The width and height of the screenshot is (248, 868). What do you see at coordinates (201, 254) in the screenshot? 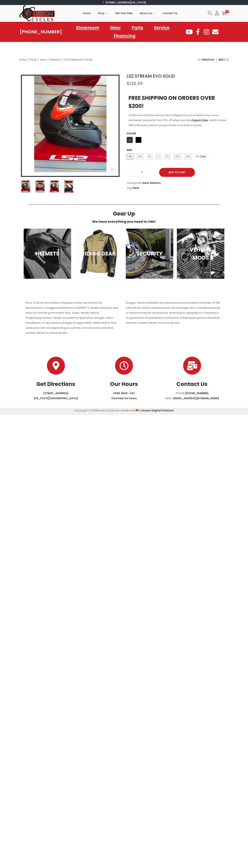
I see `h3: VEHICLE MODS` at bounding box center [201, 254].